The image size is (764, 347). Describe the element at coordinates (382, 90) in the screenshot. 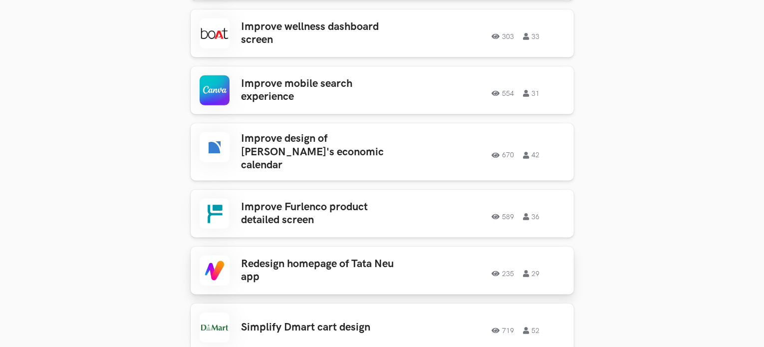

I see `a: Improve mobile search experience 554 31` at that location.